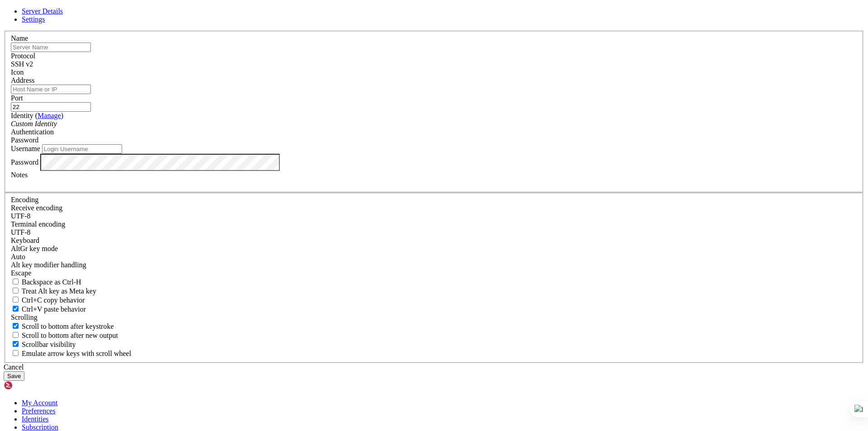  I want to click on a: Settings, so click(34, 19).